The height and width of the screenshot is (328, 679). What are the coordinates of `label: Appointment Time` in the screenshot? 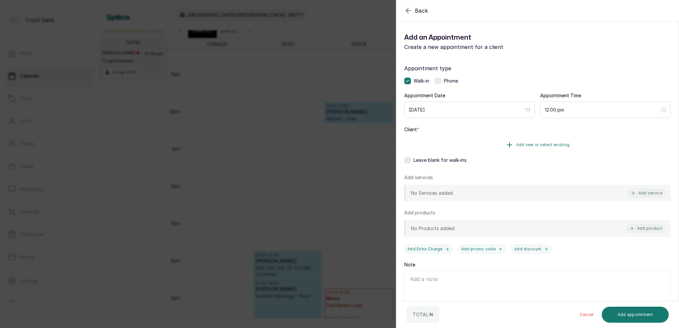 It's located at (561, 96).